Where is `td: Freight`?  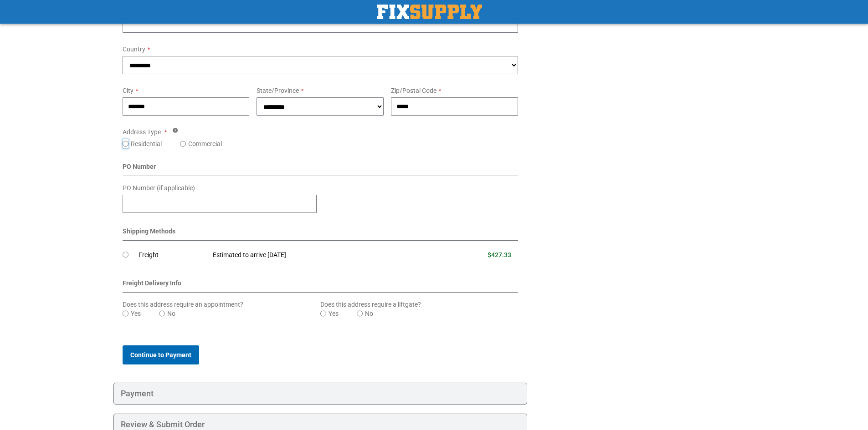 td: Freight is located at coordinates (172, 255).